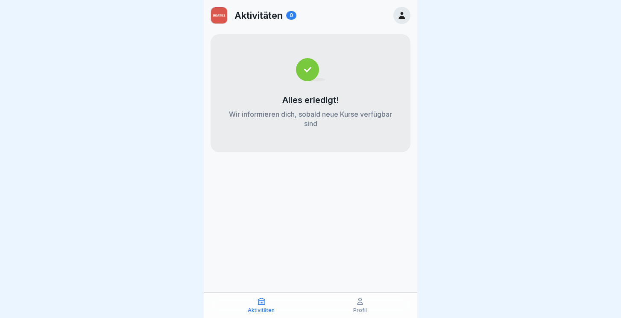 This screenshot has width=621, height=318. I want to click on p: Wir informieren dich, sobald neue Kurse verfügbar sind, so click(310, 119).